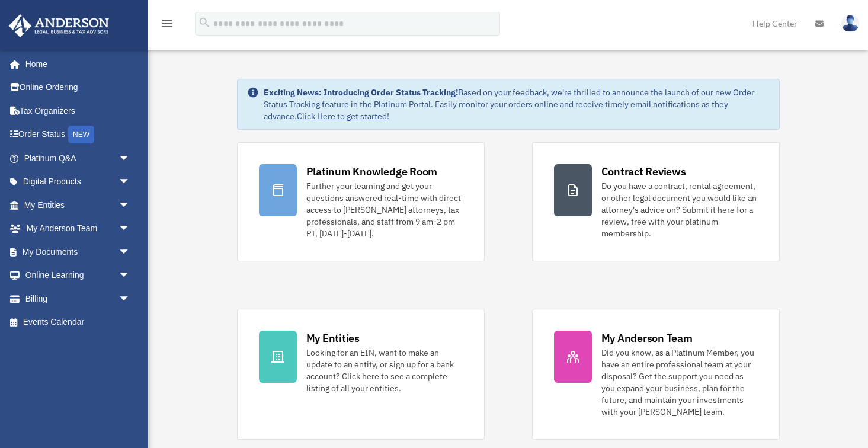 This screenshot has height=448, width=868. Describe the element at coordinates (59, 26) in the screenshot. I see `img: Anderson Advisors Platinum Portal` at that location.